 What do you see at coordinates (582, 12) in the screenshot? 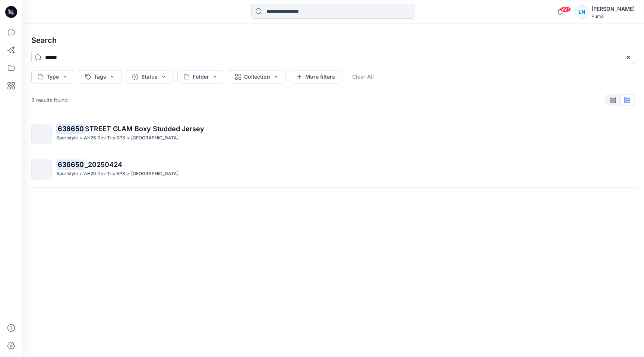
I see `div: LN` at bounding box center [582, 12].